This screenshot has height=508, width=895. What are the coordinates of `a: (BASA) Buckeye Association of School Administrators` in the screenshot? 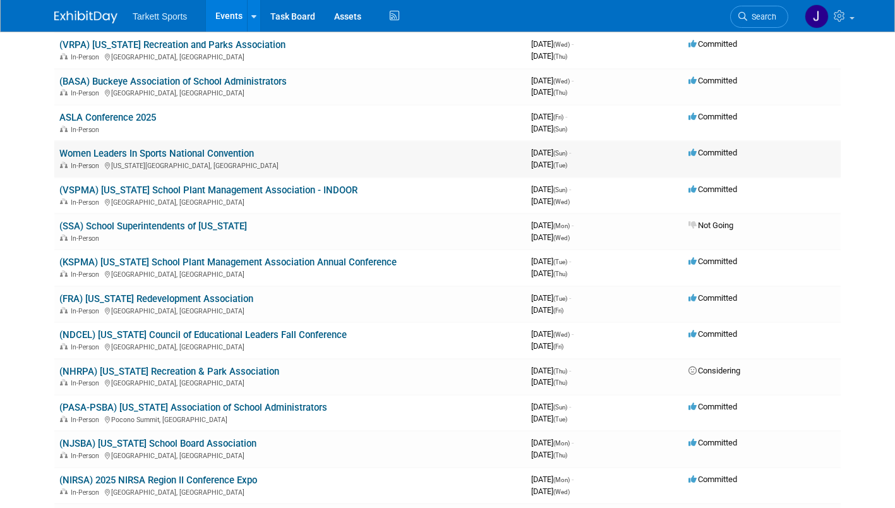 It's located at (173, 81).